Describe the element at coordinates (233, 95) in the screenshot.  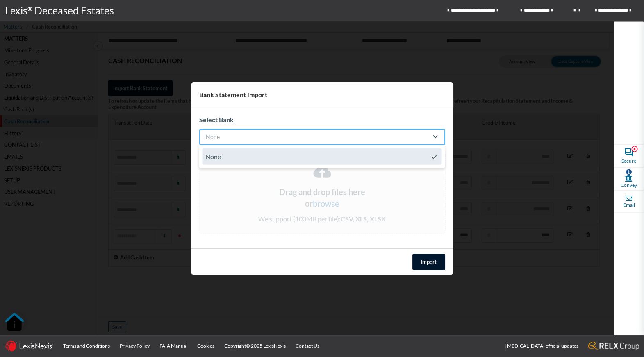
I see `span: Bank Statement Import` at that location.